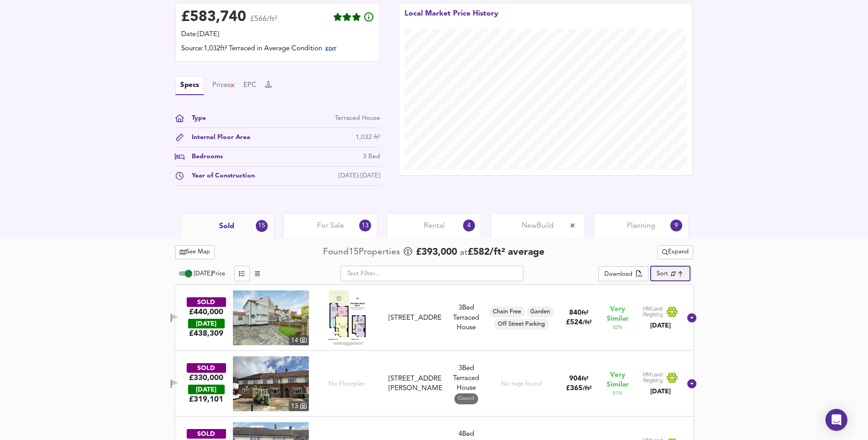  What do you see at coordinates (521, 324) in the screenshot?
I see `div: Off Street Parking` at bounding box center [521, 324].